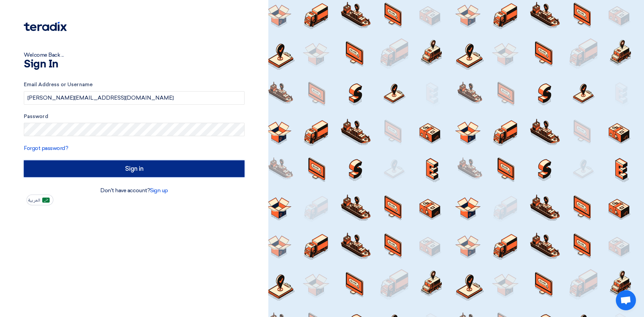 The height and width of the screenshot is (317, 644). Describe the element at coordinates (134, 190) in the screenshot. I see `div: Don't have account?` at that location.